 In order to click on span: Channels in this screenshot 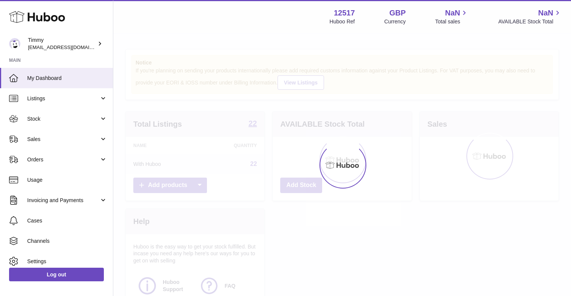, I will do `click(67, 241)`.